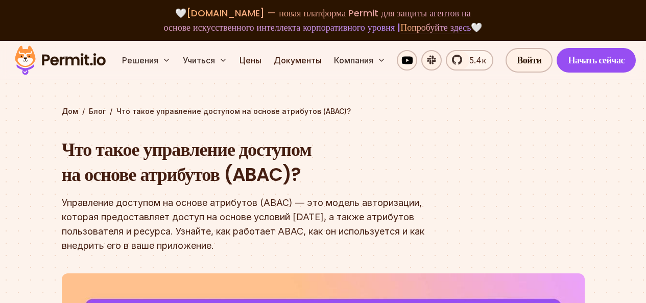  I want to click on a: 5.4к, so click(469, 60).